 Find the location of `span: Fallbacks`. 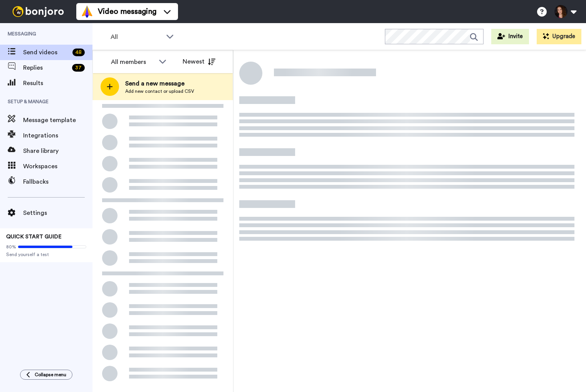

span: Fallbacks is located at coordinates (58, 182).